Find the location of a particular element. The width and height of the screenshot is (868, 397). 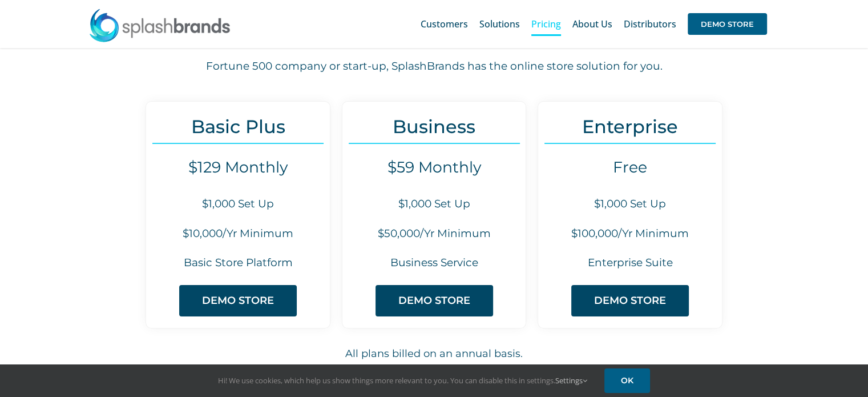

h3: Basic Plus is located at coordinates (238, 126).